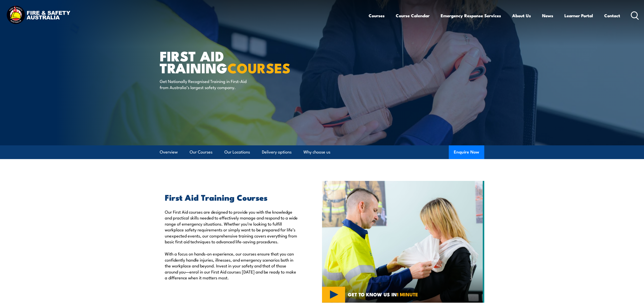  Describe the element at coordinates (222, 61) in the screenshot. I see `h1: First Aid Training` at that location.